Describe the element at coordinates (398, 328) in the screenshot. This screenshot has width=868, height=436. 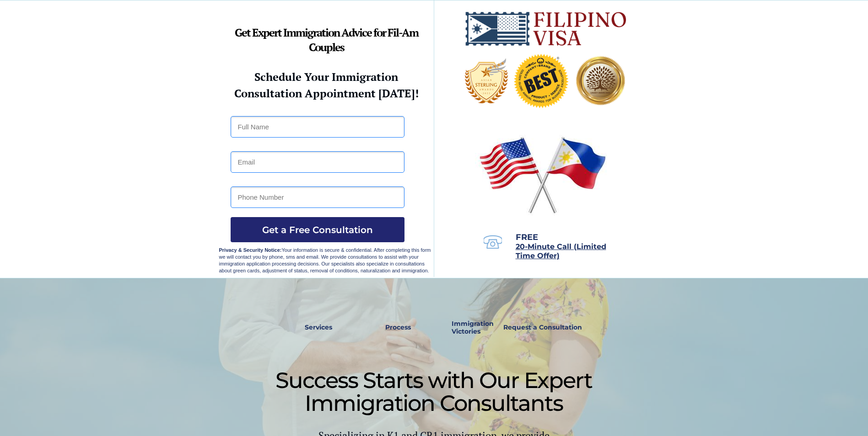
I see `a: Process` at that location.